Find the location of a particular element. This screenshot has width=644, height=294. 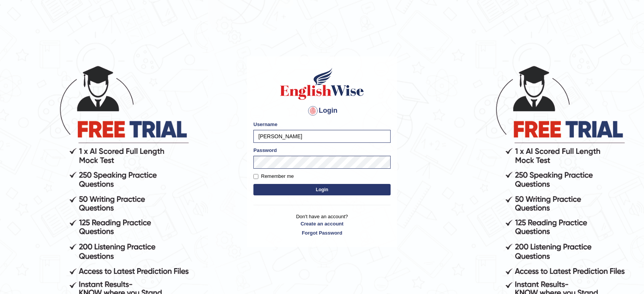

img: Logo of English Wise sign in for intelligent practice with AI is located at coordinates (322, 84).